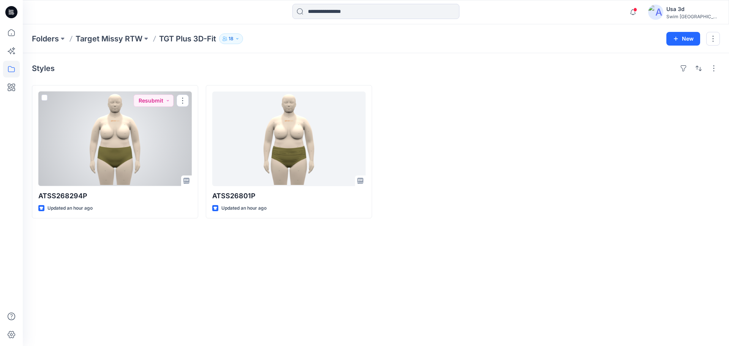  What do you see at coordinates (289, 196) in the screenshot?
I see `p: ATSS26801P` at bounding box center [289, 196].